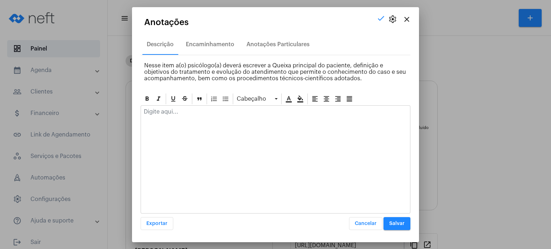 The height and width of the screenshot is (249, 551). What do you see at coordinates (210, 44) in the screenshot?
I see `div: Encaminhamento` at bounding box center [210, 44].